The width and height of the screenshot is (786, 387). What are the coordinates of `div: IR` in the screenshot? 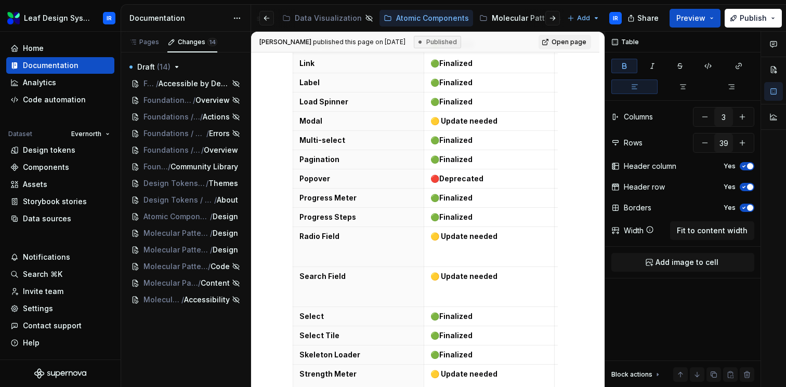 It's located at (109, 18).